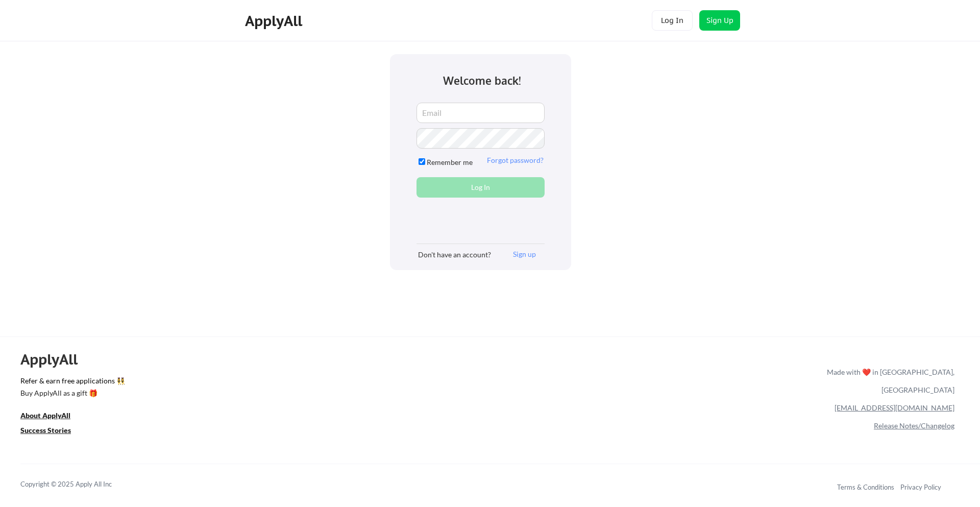  What do you see at coordinates (921, 487) in the screenshot?
I see `a: Privacy Policy` at bounding box center [921, 487].